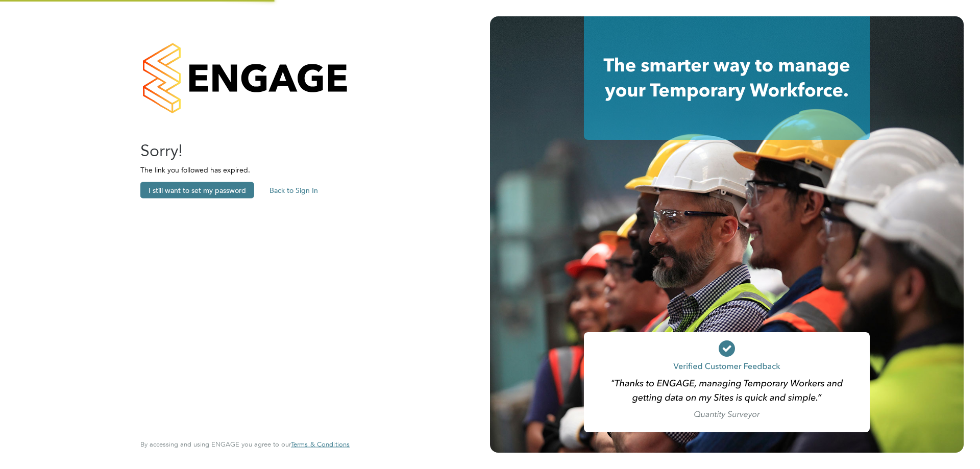 The image size is (980, 469). I want to click on a: Terms & Conditions, so click(320, 444).